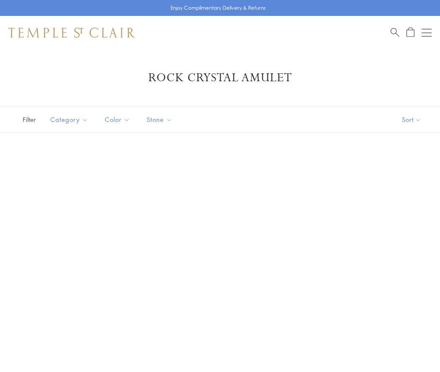 The width and height of the screenshot is (440, 372). I want to click on h1: Rock Crystal Amulet, so click(220, 78).